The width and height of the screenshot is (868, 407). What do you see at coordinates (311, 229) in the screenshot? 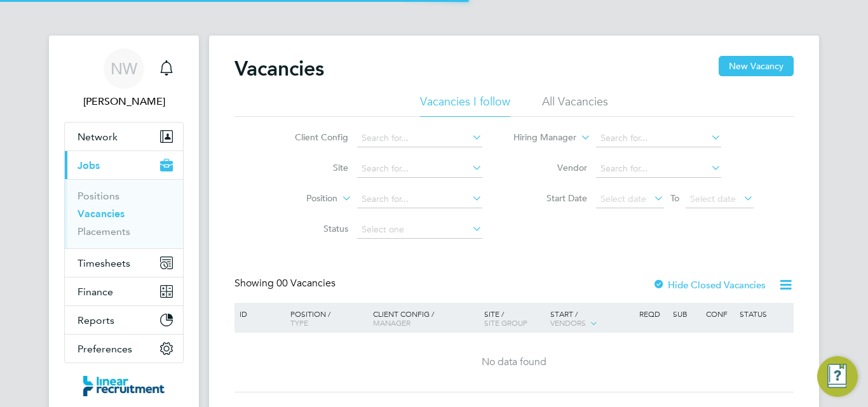
I see `label: Status` at bounding box center [311, 229].